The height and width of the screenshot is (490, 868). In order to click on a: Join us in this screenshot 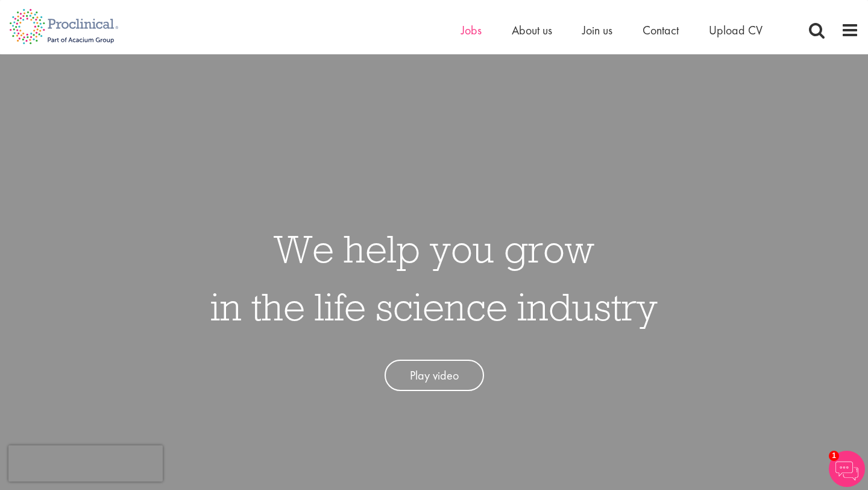, I will do `click(598, 30)`.